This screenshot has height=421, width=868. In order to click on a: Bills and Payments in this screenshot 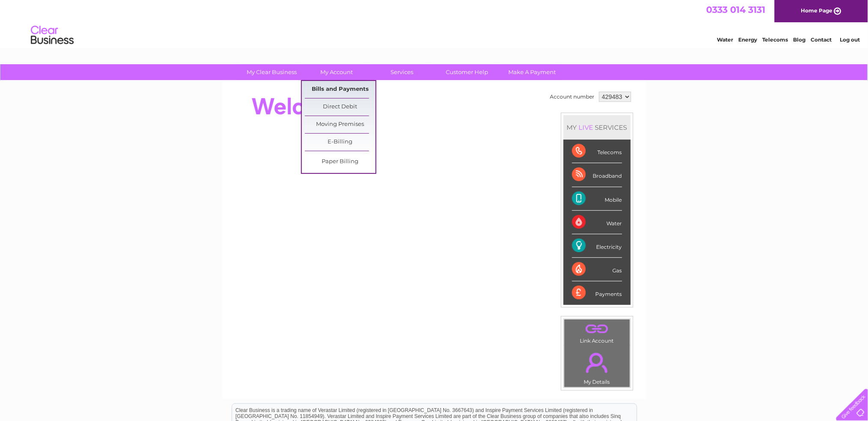, I will do `click(340, 90)`.